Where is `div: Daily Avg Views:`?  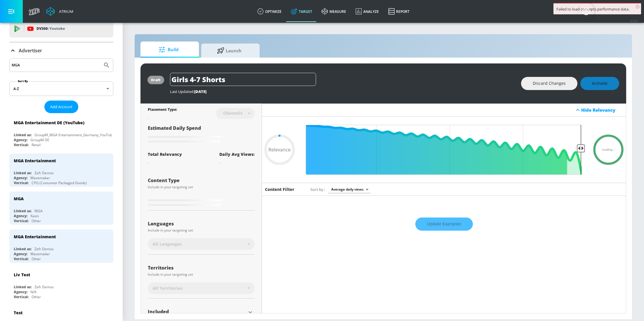 div: Daily Avg Views: is located at coordinates (237, 154).